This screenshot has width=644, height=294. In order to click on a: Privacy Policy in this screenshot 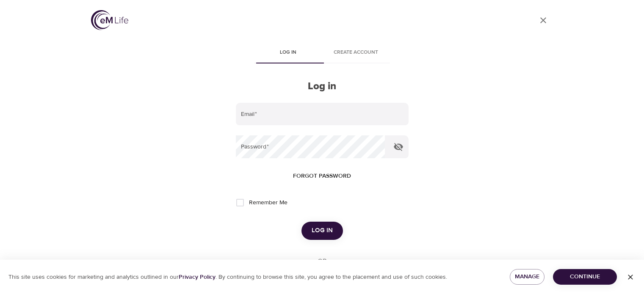, I will do `click(197, 277)`.